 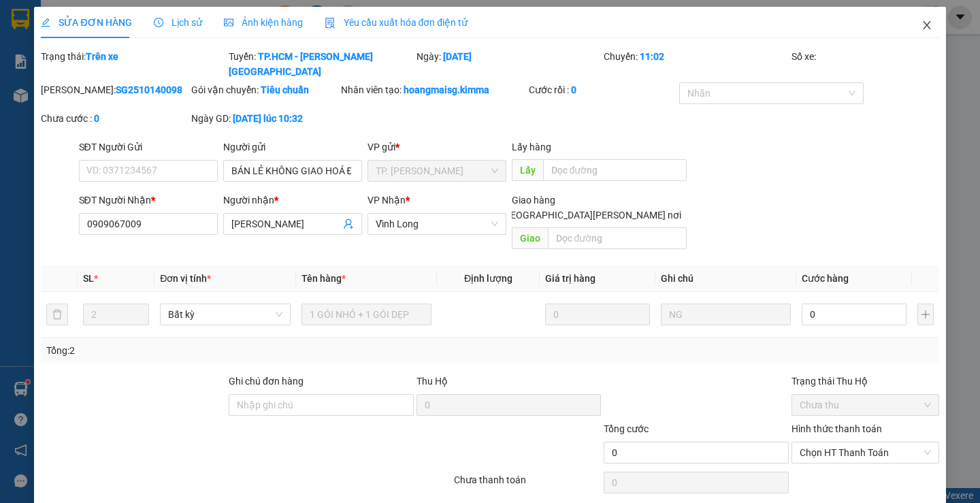 What do you see at coordinates (447, 90) in the screenshot?
I see `b: hoangmaisg.kimma` at bounding box center [447, 90].